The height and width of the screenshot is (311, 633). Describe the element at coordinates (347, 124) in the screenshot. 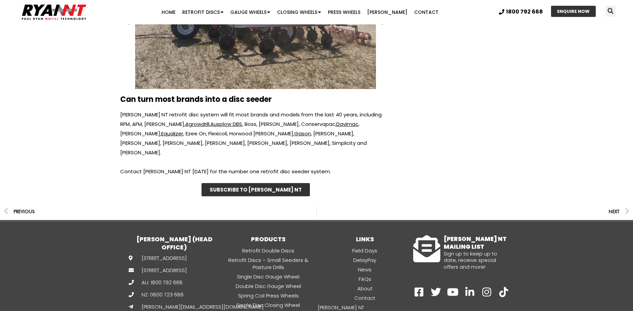

I see `span: Davimac` at that location.